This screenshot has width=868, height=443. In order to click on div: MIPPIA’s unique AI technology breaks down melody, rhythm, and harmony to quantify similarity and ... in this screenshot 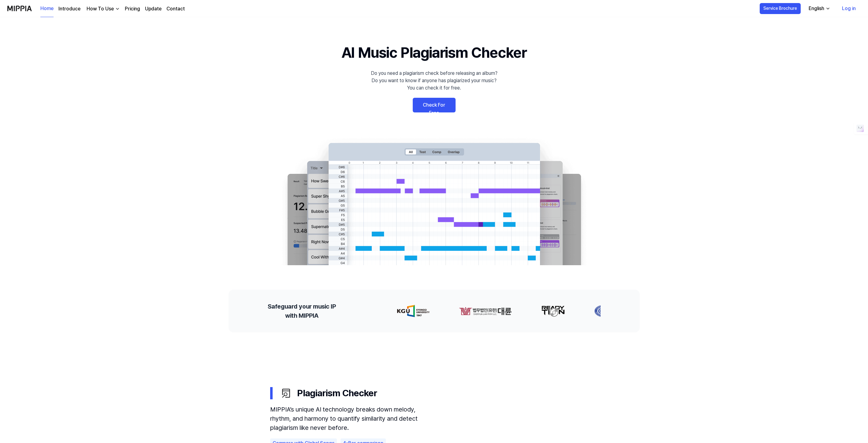, I will do `click(353, 419)`.